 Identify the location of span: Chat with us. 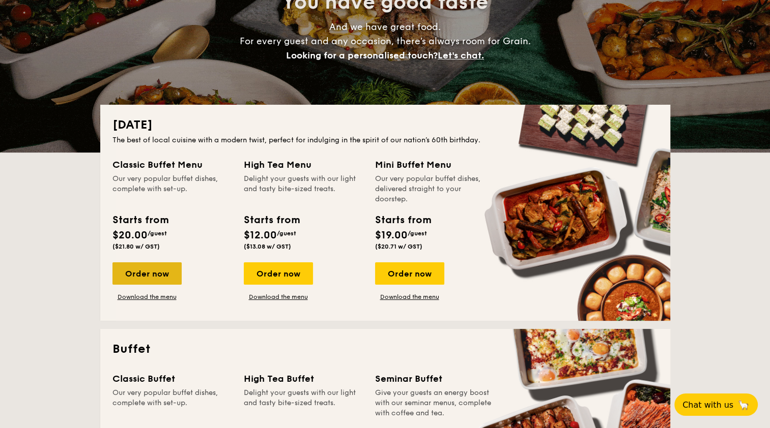
(708, 405).